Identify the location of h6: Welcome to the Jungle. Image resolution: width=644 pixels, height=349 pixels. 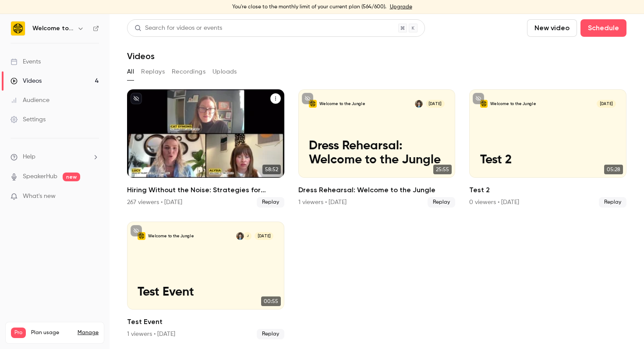
(53, 29).